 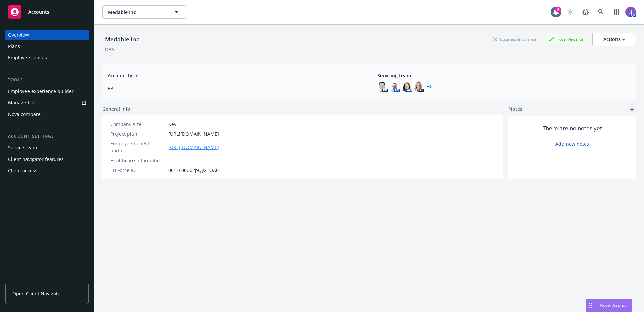 What do you see at coordinates (111, 50) in the screenshot?
I see `div: DBA: -` at bounding box center [111, 50].